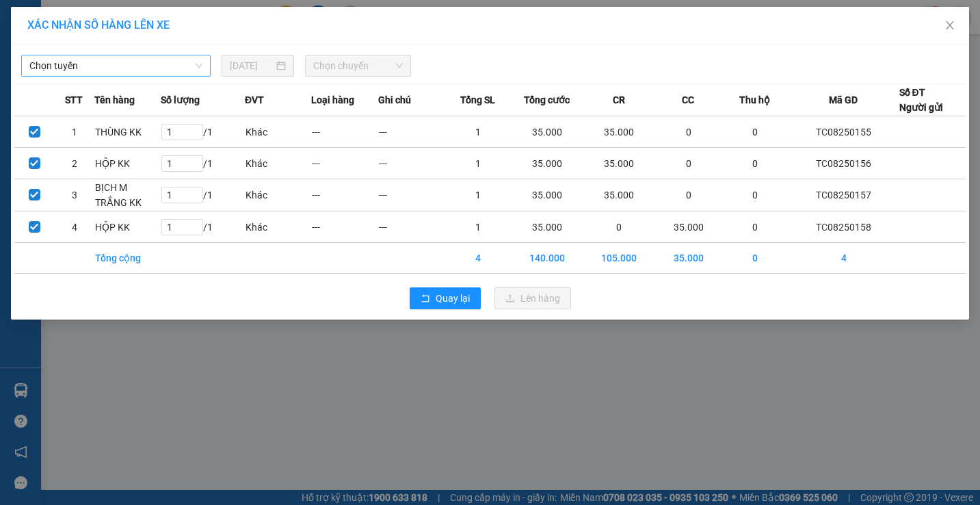 The height and width of the screenshot is (505, 980). Describe the element at coordinates (127, 258) in the screenshot. I see `td: Tổng cộng` at that location.